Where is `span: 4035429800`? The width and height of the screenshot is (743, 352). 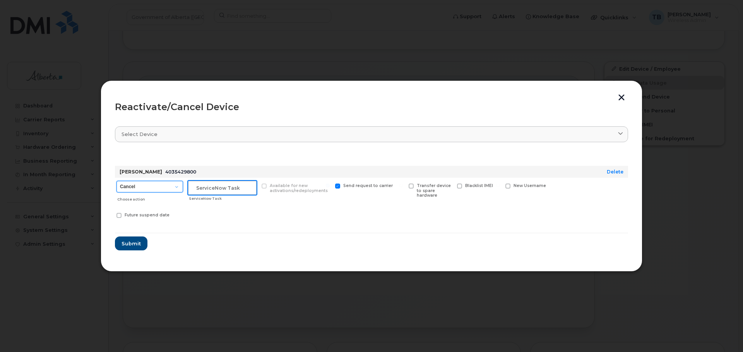 span: 4035429800 is located at coordinates (181, 172).